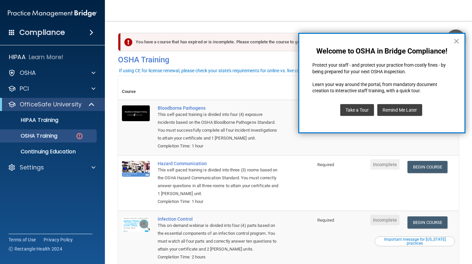  I want to click on p: HIPAA Training, so click(31, 120).